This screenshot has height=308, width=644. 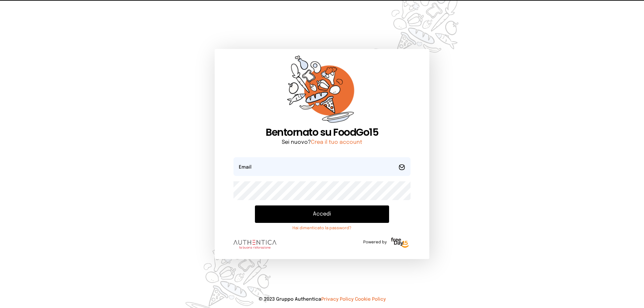 I want to click on img: logo-freeday.3e08031.png, so click(x=400, y=243).